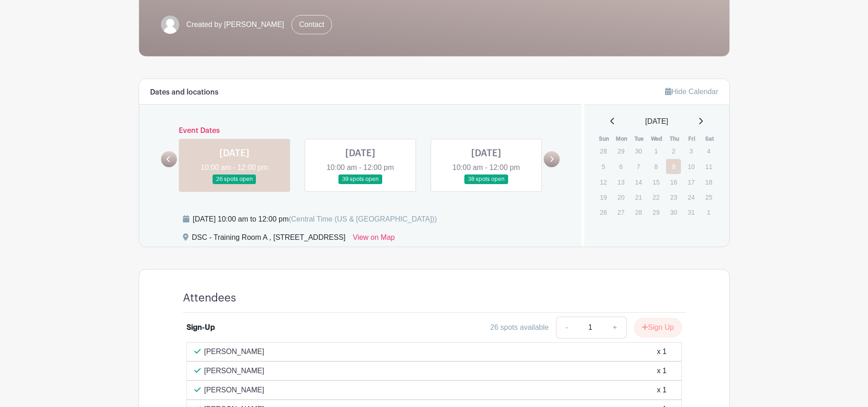 Image resolution: width=868 pixels, height=407 pixels. I want to click on p: 31, so click(691, 212).